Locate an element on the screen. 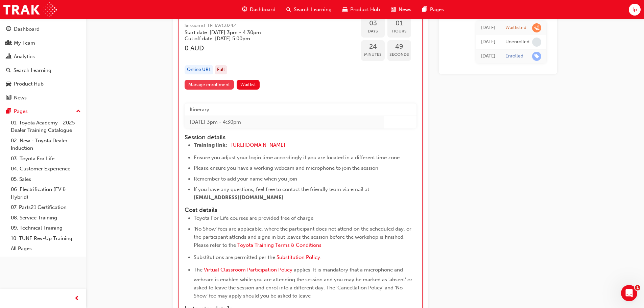 This screenshot has height=308, width=644. div: Product Hub is located at coordinates (29, 84).